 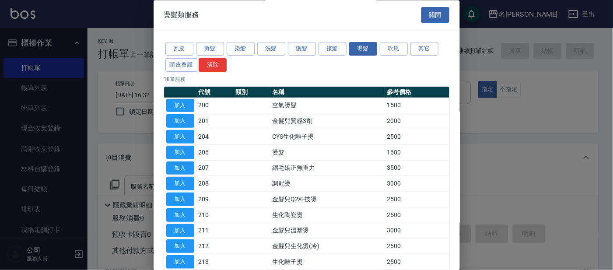 I want to click on td: 空氣燙髮, so click(x=328, y=106).